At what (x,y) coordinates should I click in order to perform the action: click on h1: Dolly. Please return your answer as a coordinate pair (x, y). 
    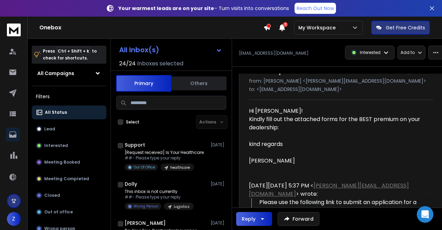
    Looking at the image, I should click on (131, 184).